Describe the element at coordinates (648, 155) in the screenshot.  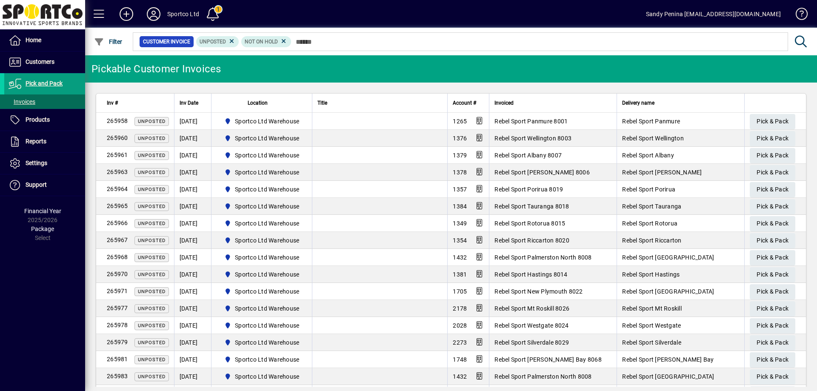
I see `span: Rebel Sport Albany` at that location.